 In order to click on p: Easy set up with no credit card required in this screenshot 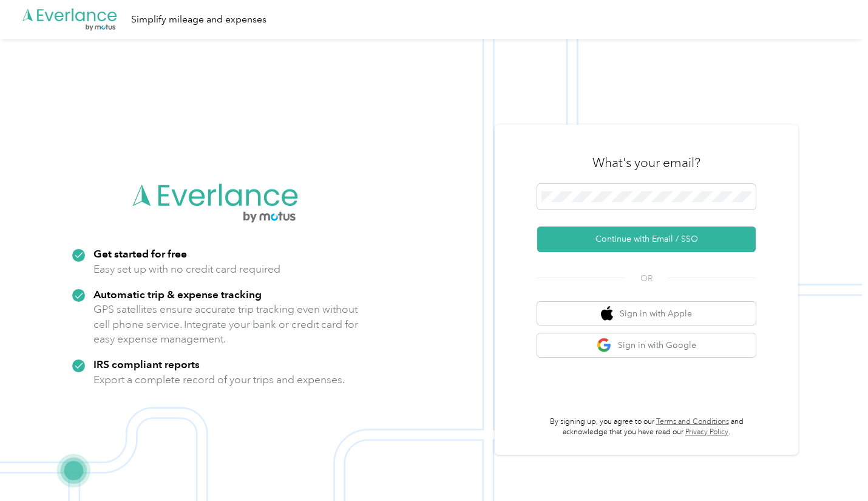, I will do `click(187, 269)`.